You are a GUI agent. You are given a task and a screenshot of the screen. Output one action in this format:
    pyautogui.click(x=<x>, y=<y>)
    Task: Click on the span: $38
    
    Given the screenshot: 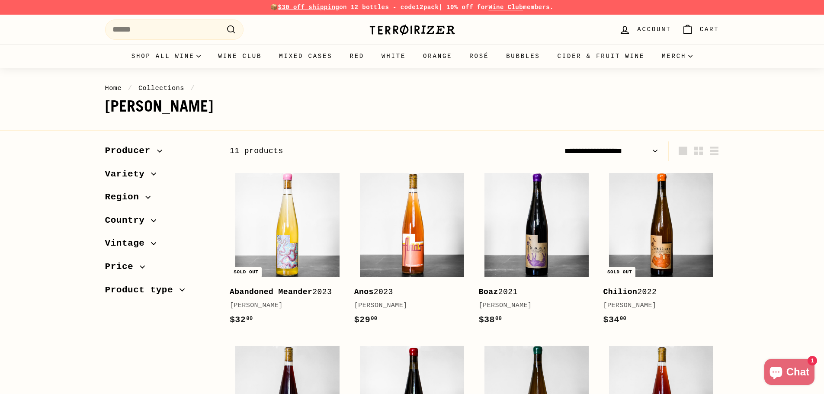 What is the action you would take?
    pyautogui.click(x=491, y=320)
    